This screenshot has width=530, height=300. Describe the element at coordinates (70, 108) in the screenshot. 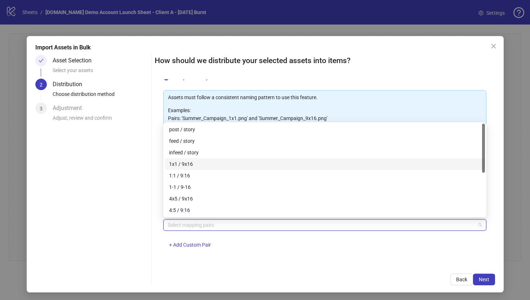

I see `div: Adjustment` at that location.